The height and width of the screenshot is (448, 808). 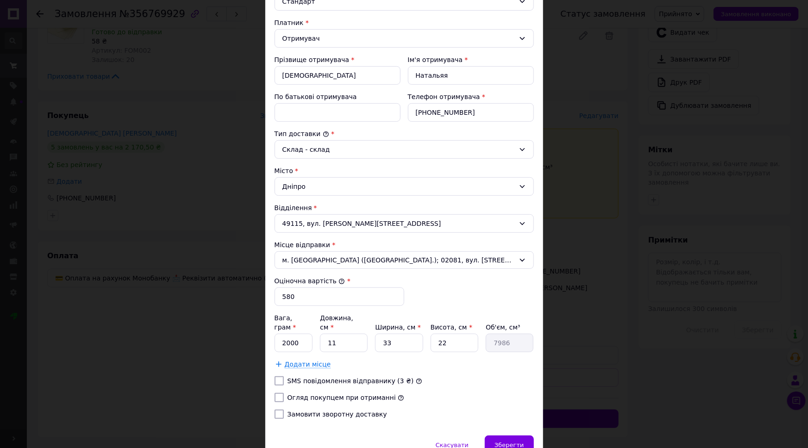 What do you see at coordinates (351, 381) in the screenshot?
I see `label: SMS повідомлення відправнику (3 ₴)` at bounding box center [351, 381].